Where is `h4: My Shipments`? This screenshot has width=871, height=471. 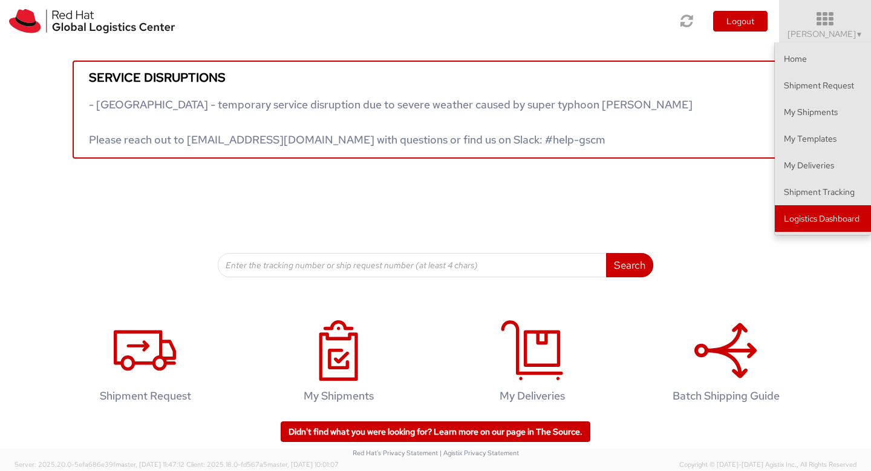 h4: My Shipments is located at coordinates (339, 396).